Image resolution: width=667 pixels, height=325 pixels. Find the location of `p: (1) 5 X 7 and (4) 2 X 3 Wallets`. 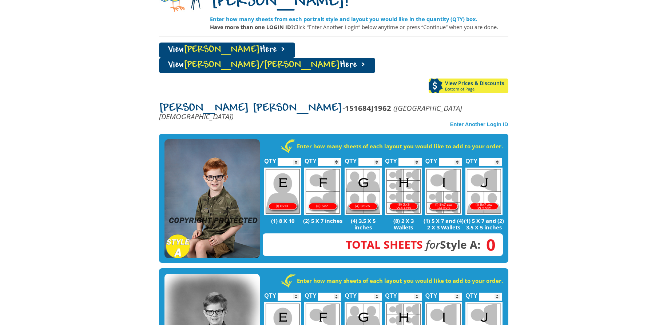

p: (1) 5 X 7 and (4) 2 X 3 Wallets is located at coordinates (444, 224).